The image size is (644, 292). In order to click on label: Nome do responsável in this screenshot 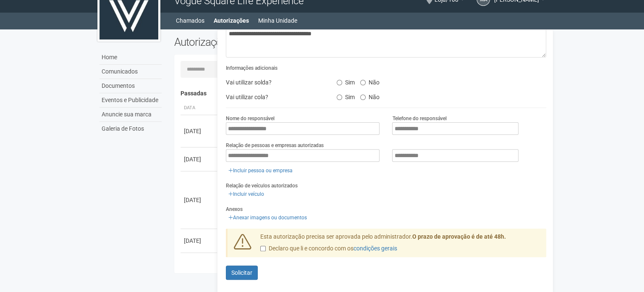, I will do `click(250, 118)`.